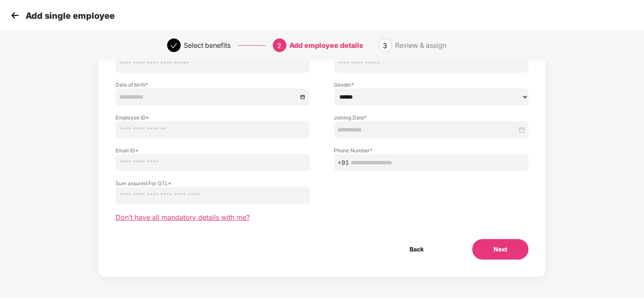 Image resolution: width=644 pixels, height=298 pixels. I want to click on label: Sum assured For GTL, so click(213, 183).